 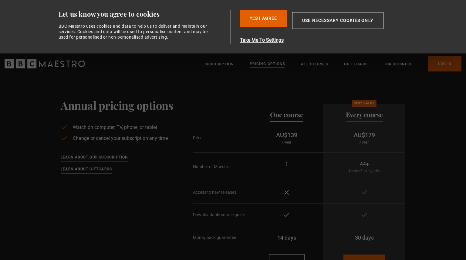 What do you see at coordinates (222, 138) in the screenshot?
I see `p: Price` at bounding box center [222, 138].